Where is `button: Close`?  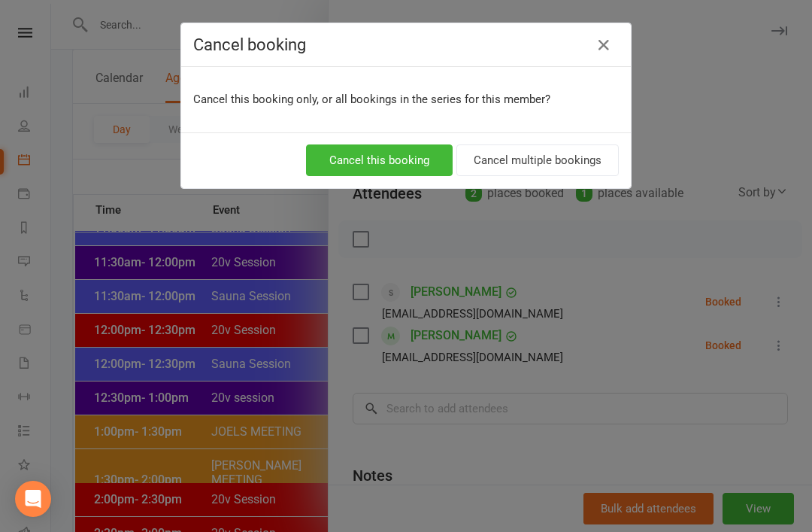 button: Close is located at coordinates (604, 45).